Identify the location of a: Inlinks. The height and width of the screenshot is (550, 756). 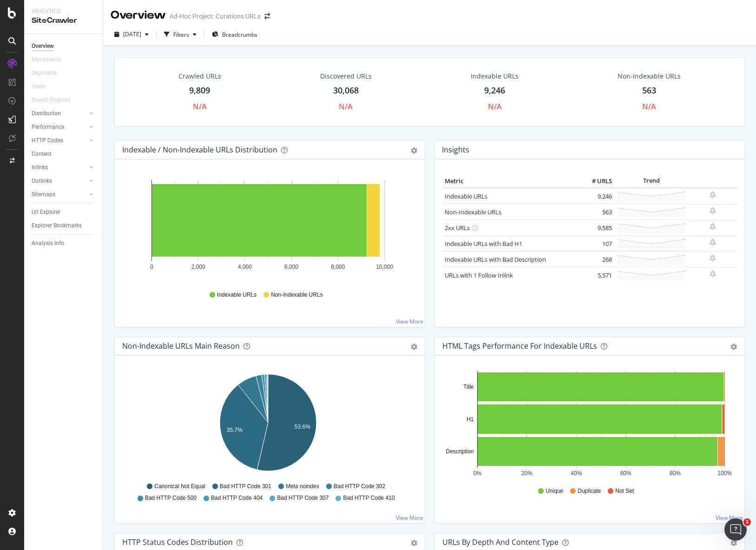
(59, 167).